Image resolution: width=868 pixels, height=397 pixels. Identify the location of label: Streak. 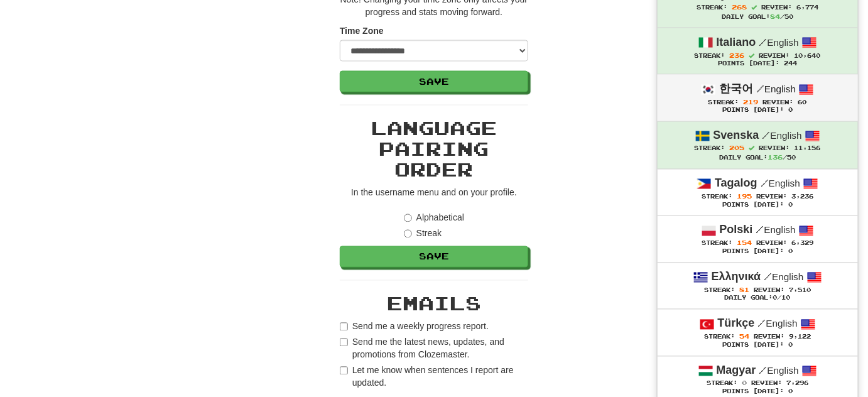
(423, 234).